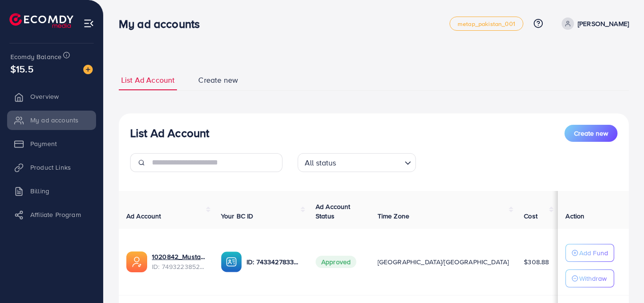  What do you see at coordinates (273, 262) in the screenshot?
I see `p: ID: 7433427833025871873` at bounding box center [273, 262].